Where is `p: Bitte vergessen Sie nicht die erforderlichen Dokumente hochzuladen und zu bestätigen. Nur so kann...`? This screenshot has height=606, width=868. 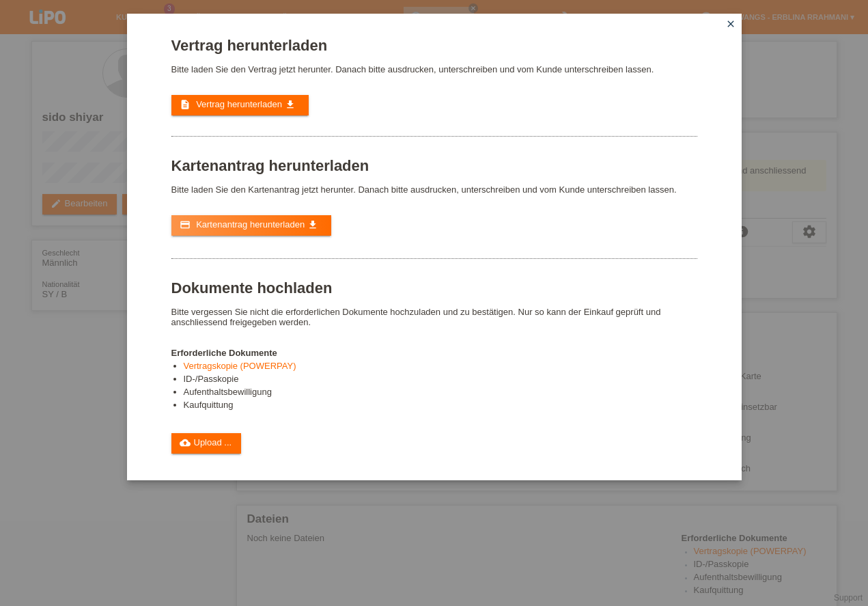 p: Bitte vergessen Sie nicht die erforderlichen Dokumente hochzuladen und zu bestätigen. Nur so kann... is located at coordinates (434, 317).